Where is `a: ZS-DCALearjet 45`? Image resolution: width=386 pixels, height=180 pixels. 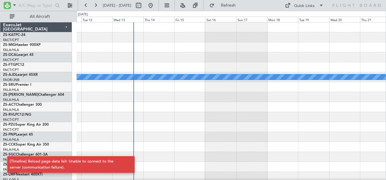
a: ZS-DCALearjet 45 is located at coordinates (18, 55).